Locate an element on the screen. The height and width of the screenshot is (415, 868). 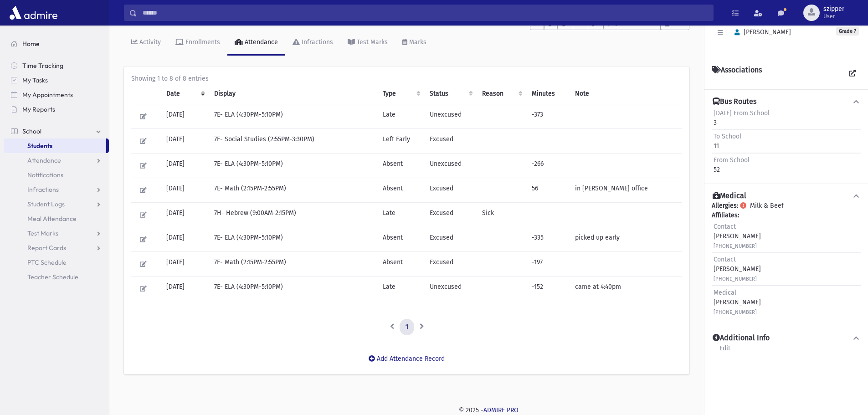
a: Edit is located at coordinates (724, 351).